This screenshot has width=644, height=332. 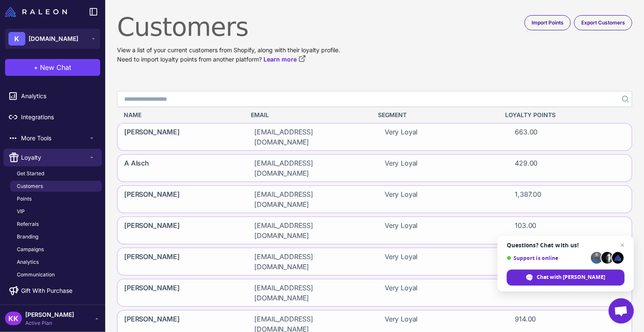 I want to click on span: Export Customers, so click(x=603, y=23).